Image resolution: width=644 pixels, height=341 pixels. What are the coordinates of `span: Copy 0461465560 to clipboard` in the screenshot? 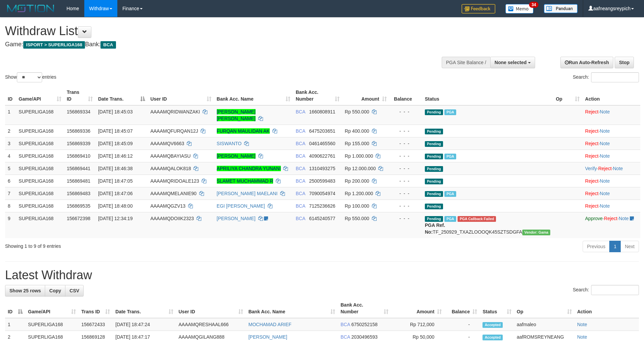 It's located at (323, 143).